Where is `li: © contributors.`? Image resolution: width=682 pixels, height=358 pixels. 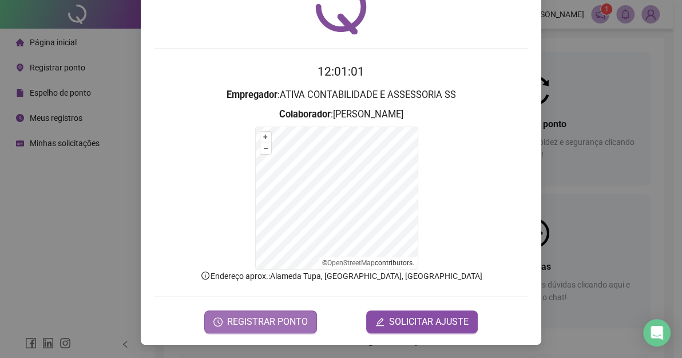 li: © contributors. is located at coordinates (368, 263).